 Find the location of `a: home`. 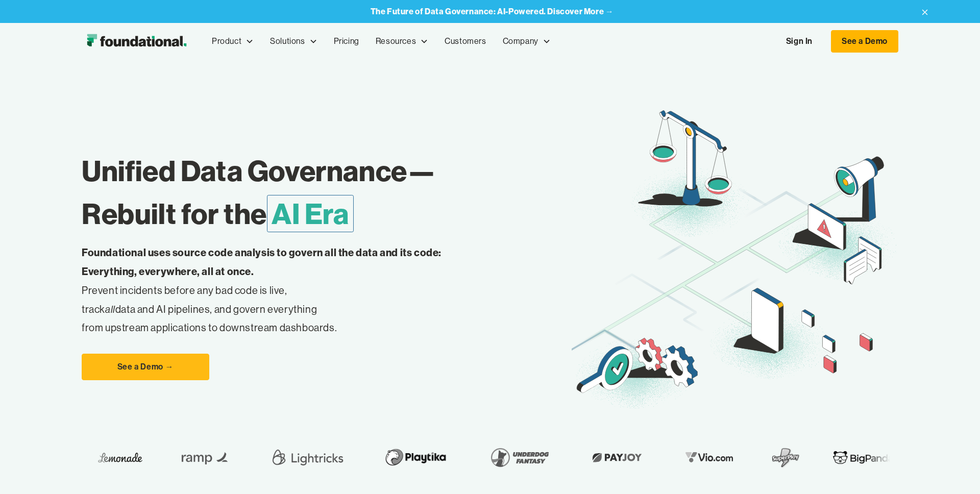

a: home is located at coordinates (136, 42).